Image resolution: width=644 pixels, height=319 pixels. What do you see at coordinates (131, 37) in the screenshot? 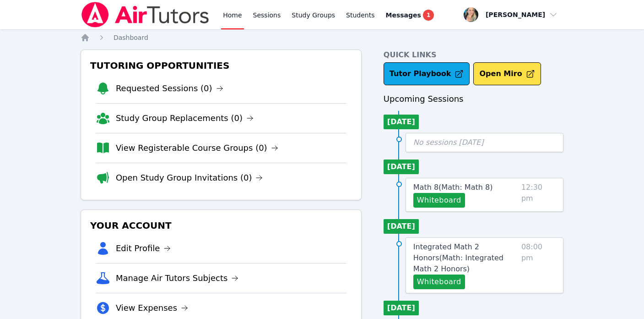
I see `span: Dashboard` at bounding box center [131, 37].